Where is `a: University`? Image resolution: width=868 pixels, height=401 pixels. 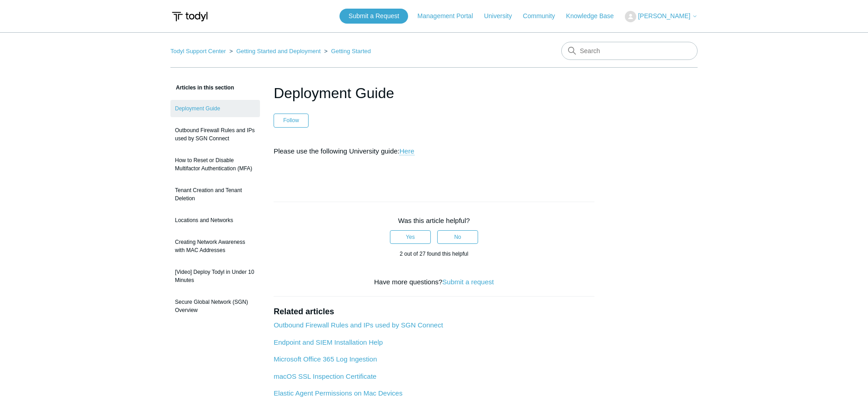 a: University is located at coordinates (502, 16).